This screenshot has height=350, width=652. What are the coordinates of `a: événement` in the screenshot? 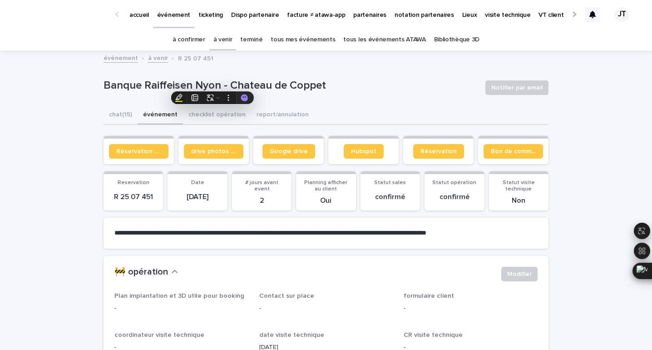 It's located at (121, 57).